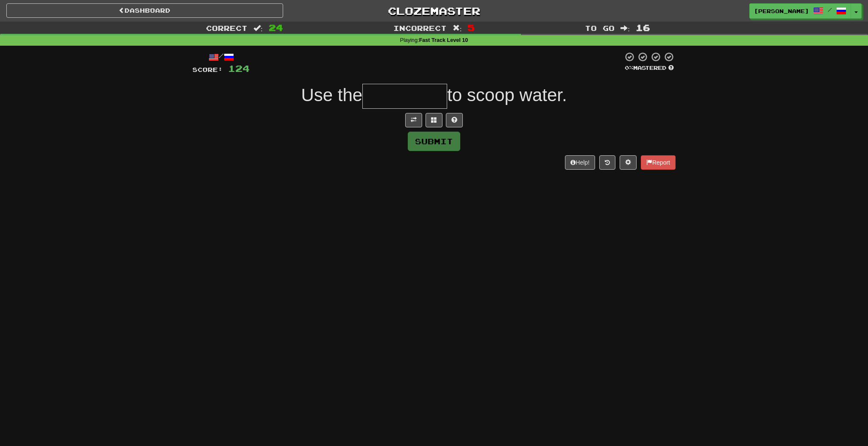 Image resolution: width=868 pixels, height=446 pixels. Describe the element at coordinates (208, 70) in the screenshot. I see `span: Score:` at that location.